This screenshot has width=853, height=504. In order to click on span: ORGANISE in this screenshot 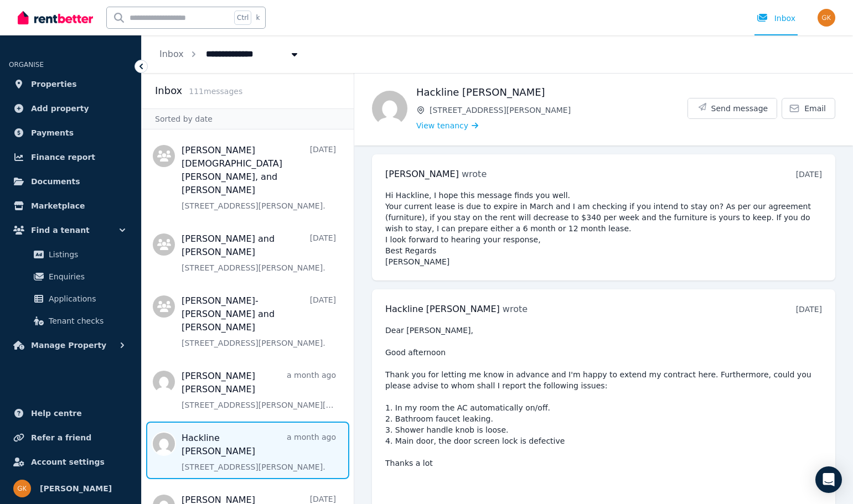, I will do `click(26, 65)`.